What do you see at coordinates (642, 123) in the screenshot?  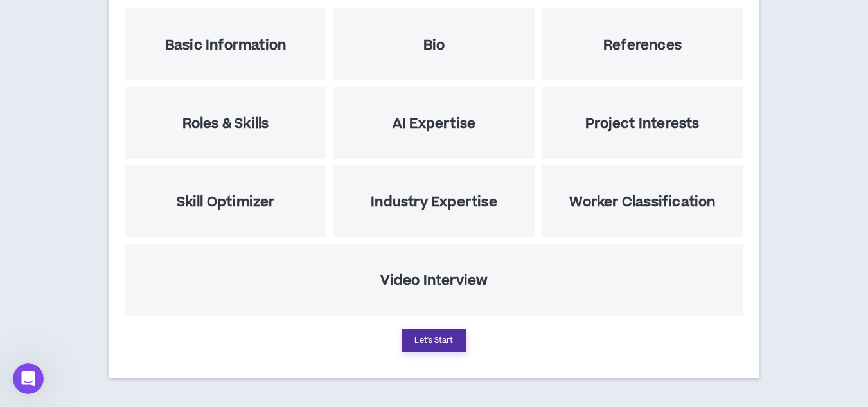 I see `h5: Project Interests` at bounding box center [642, 123].